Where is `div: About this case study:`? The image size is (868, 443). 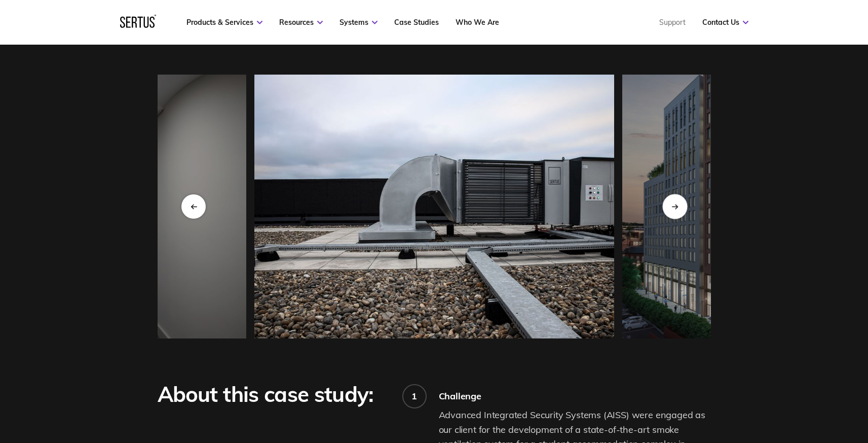
div: About this case study: is located at coordinates (272, 394).